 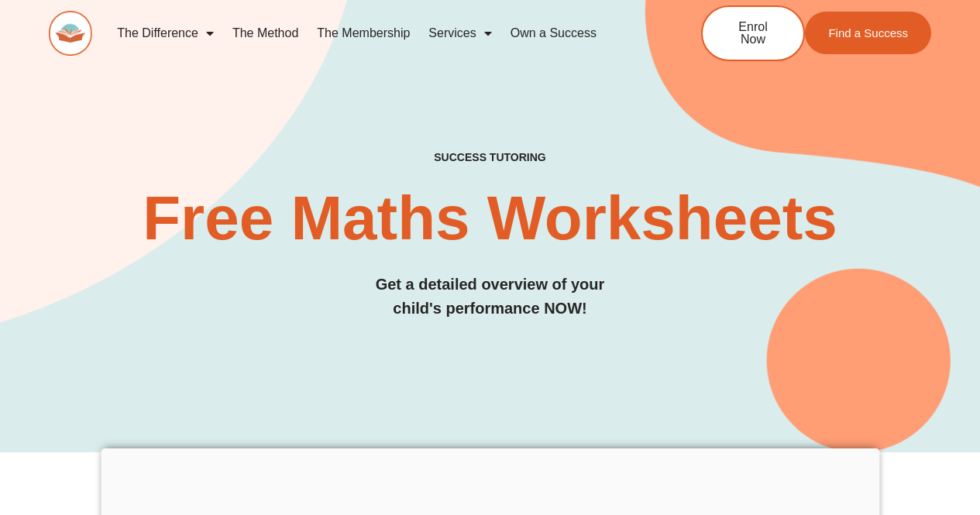 What do you see at coordinates (753, 34) in the screenshot?
I see `span: Enrol Now` at bounding box center [753, 34].